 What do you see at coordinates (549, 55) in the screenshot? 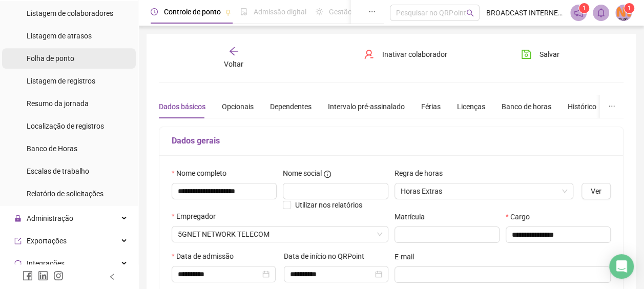
I see `span: Salvar` at bounding box center [549, 55].